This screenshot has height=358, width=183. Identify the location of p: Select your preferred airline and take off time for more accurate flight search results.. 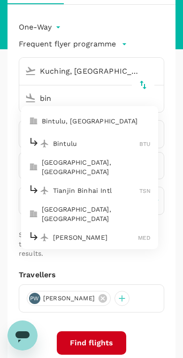
(92, 244).